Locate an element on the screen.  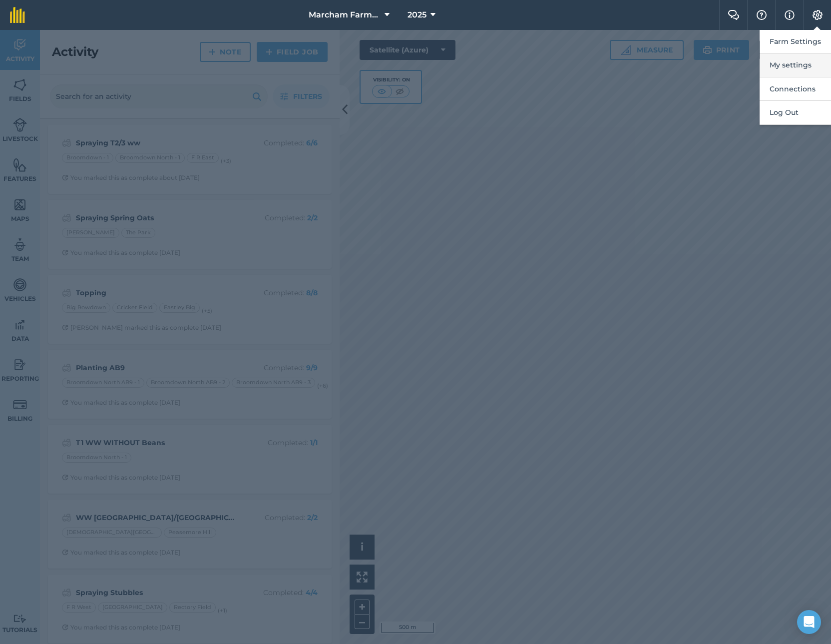
span: 2025 is located at coordinates (417, 15).